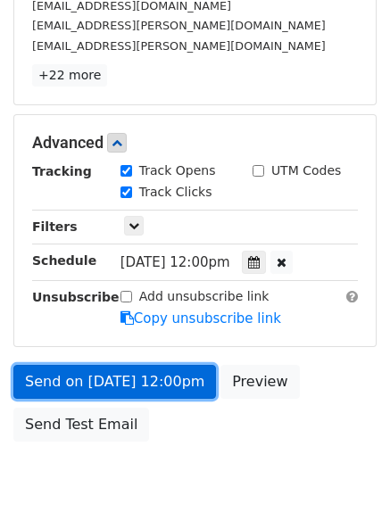 The width and height of the screenshot is (390, 521). What do you see at coordinates (70, 75) in the screenshot?
I see `a: +22 more` at bounding box center [70, 75].